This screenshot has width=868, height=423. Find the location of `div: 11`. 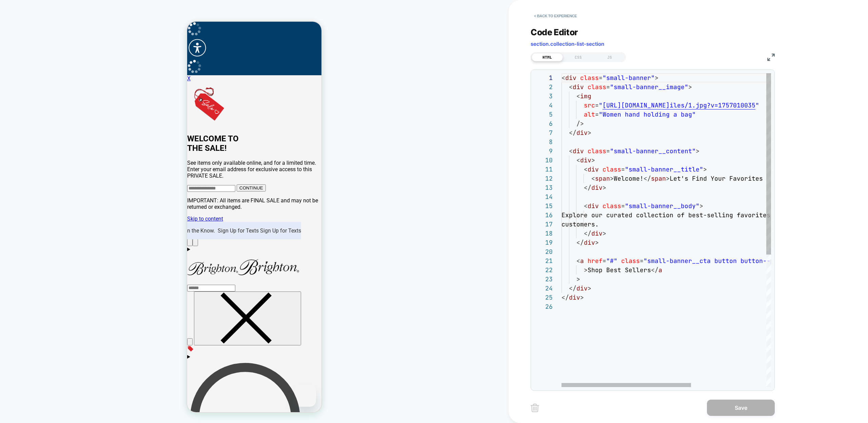

div: 11 is located at coordinates (544, 169).